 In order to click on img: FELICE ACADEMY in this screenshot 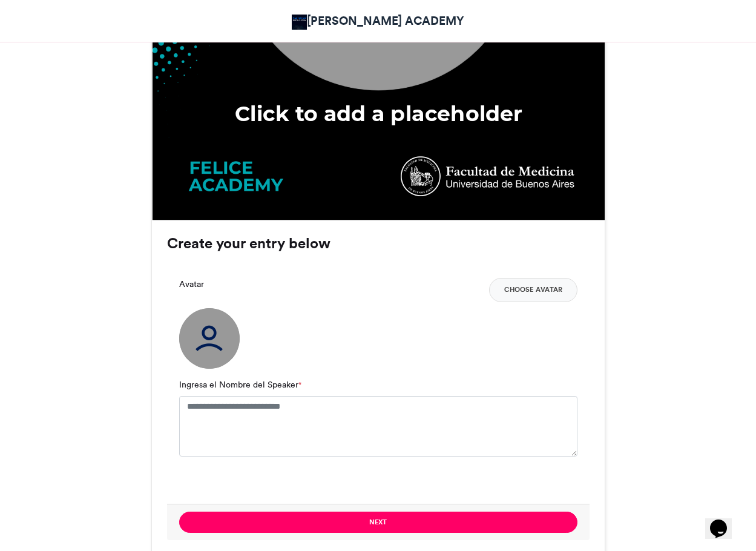, I will do `click(299, 22)`.